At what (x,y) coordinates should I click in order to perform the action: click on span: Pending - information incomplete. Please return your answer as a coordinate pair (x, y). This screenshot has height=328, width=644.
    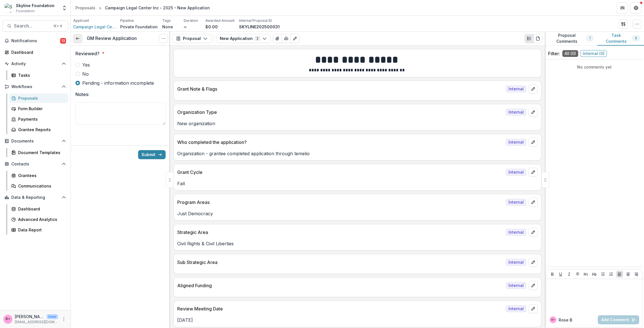
    Looking at the image, I should click on (118, 83).